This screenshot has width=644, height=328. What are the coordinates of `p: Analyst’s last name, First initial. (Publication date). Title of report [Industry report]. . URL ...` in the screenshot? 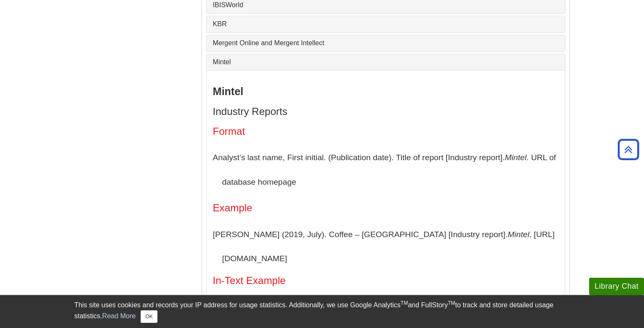 It's located at (385, 170).